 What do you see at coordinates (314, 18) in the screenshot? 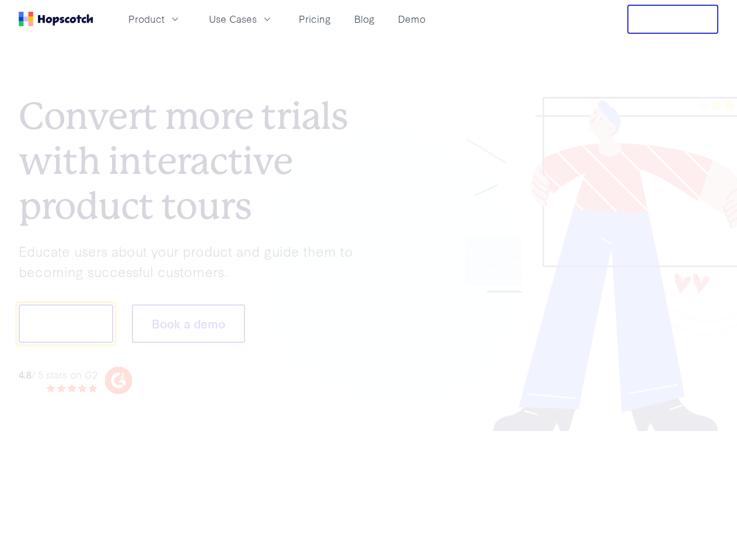
I see `a: Pricing` at bounding box center [314, 18].